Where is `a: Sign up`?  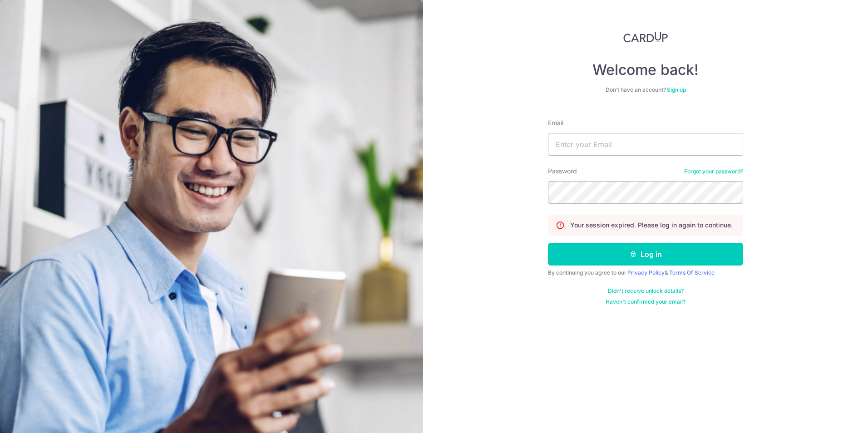 a: Sign up is located at coordinates (676, 90).